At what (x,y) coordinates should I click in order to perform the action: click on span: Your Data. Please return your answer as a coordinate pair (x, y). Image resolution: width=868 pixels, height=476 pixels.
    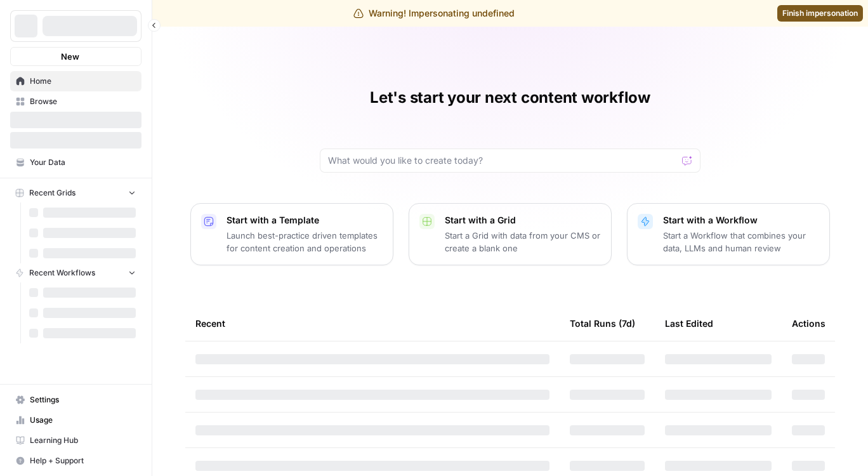
    Looking at the image, I should click on (83, 162).